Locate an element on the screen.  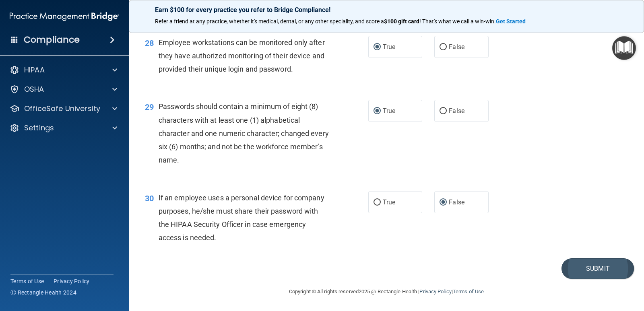
p: OSHA is located at coordinates (34, 89).